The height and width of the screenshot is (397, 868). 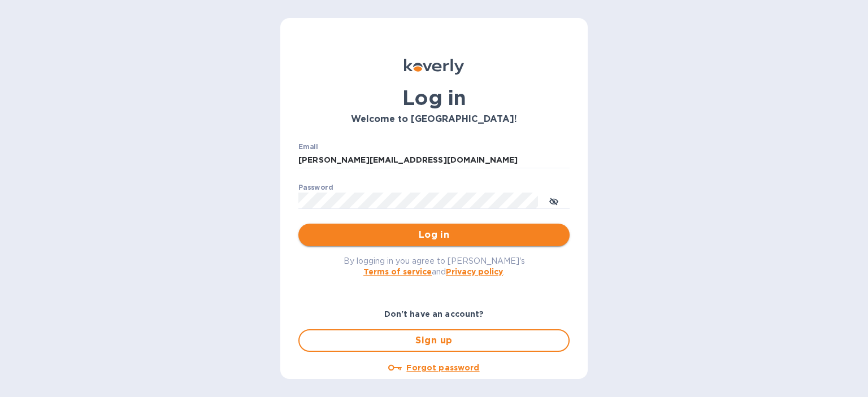 I want to click on a: Privacy policy, so click(x=474, y=272).